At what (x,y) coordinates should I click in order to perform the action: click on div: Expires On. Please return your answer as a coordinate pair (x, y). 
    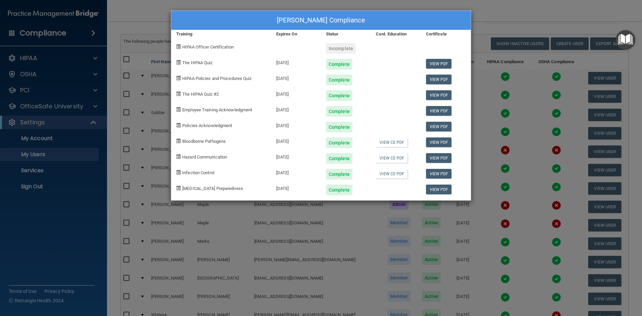
    Looking at the image, I should click on (296, 34).